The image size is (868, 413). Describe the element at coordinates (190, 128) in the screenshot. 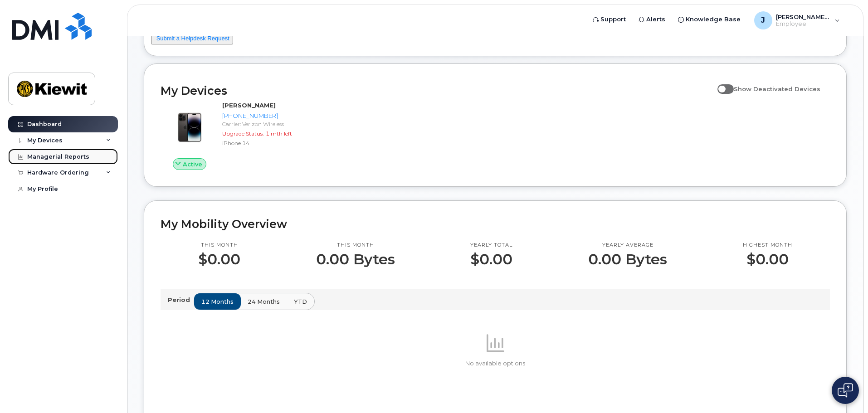

I see `img: image20231002-3703462-njx0qo.jpeg` at that location.